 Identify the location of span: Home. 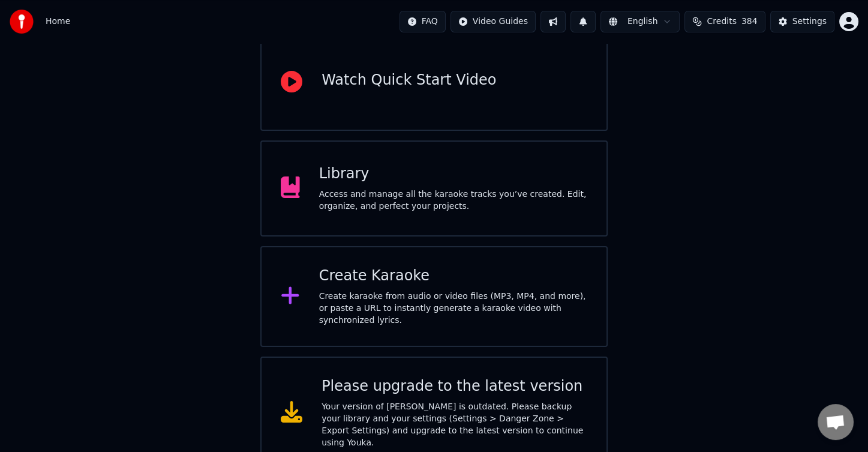
(58, 22).